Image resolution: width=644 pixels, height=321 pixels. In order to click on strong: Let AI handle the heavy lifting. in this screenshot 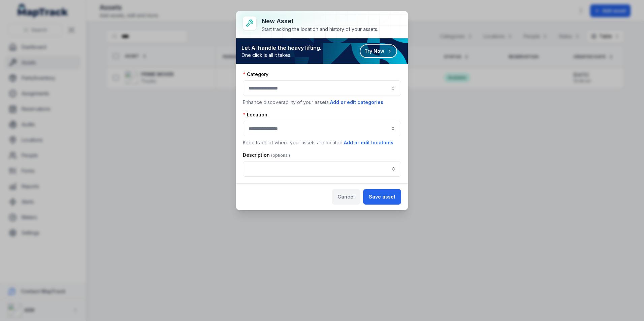, I will do `click(281, 48)`.